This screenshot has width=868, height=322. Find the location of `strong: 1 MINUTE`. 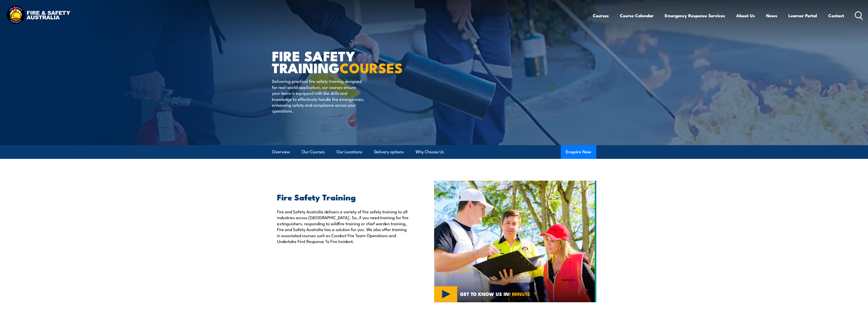

strong: 1 MINUTE is located at coordinates (519, 294).